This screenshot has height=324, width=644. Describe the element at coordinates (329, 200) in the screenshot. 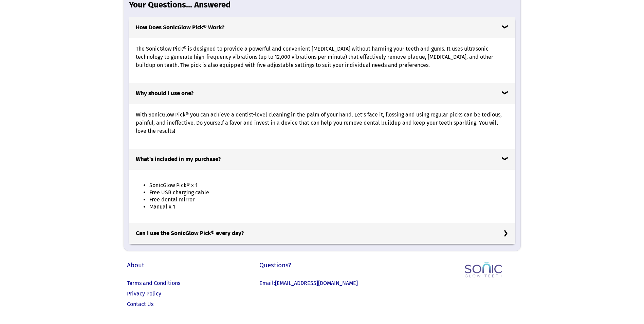

I see `li: Free dental mirror` at that location.